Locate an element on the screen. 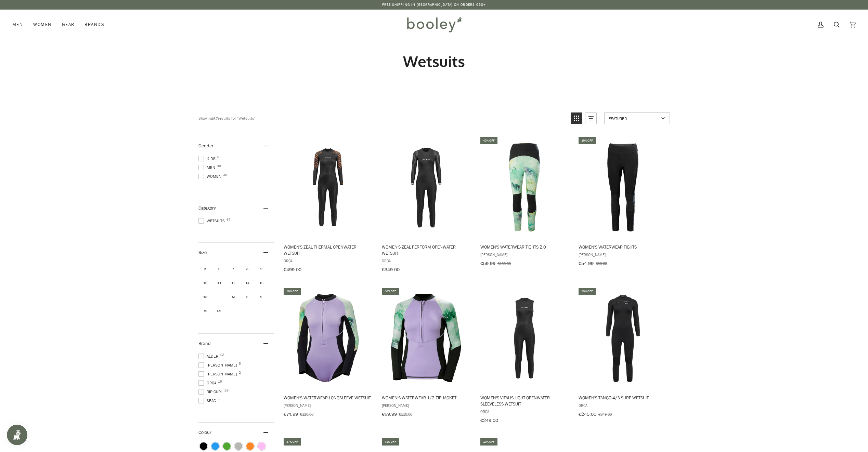 Image resolution: width=868 pixels, height=452 pixels. span: €54.99 is located at coordinates (586, 263).